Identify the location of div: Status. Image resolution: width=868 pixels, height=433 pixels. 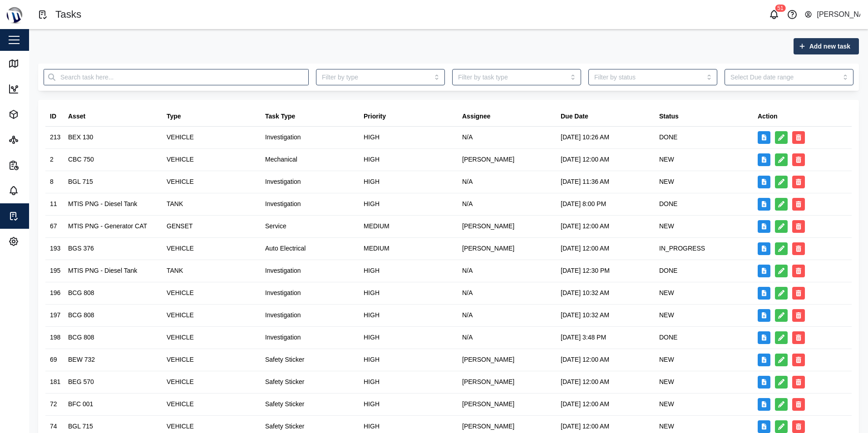
(669, 117).